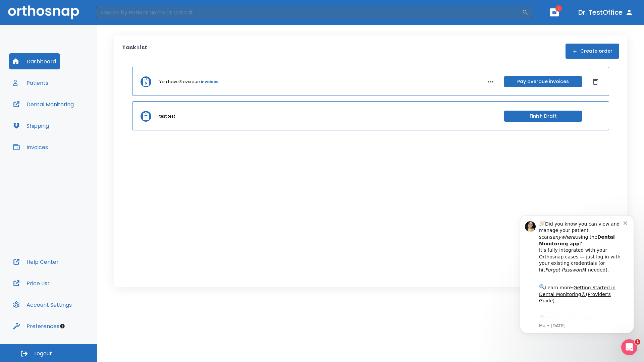 Image resolution: width=644 pixels, height=362 pixels. Describe the element at coordinates (179, 82) in the screenshot. I see `p: You have 3 overdue` at that location.